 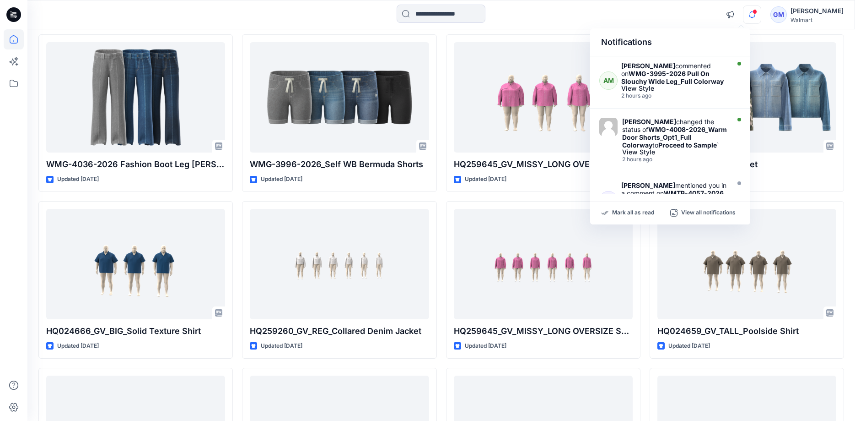 I want to click on div: mentioned you in a comment on, so click(x=675, y=193).